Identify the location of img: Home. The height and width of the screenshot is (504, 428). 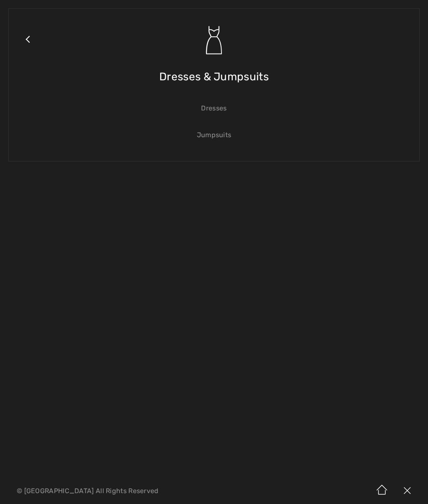
(382, 491).